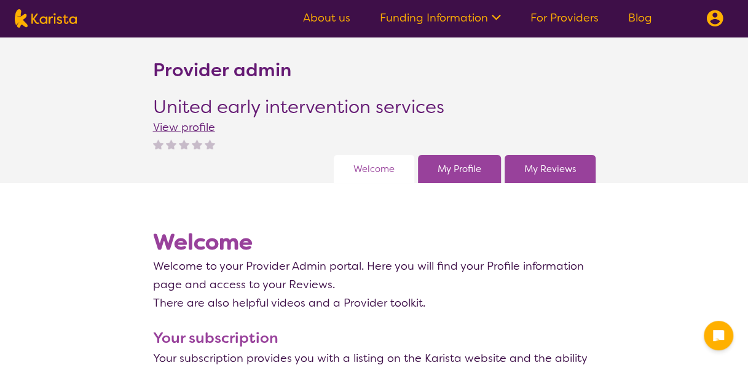 This screenshot has width=748, height=365. I want to click on a: View profile, so click(184, 127).